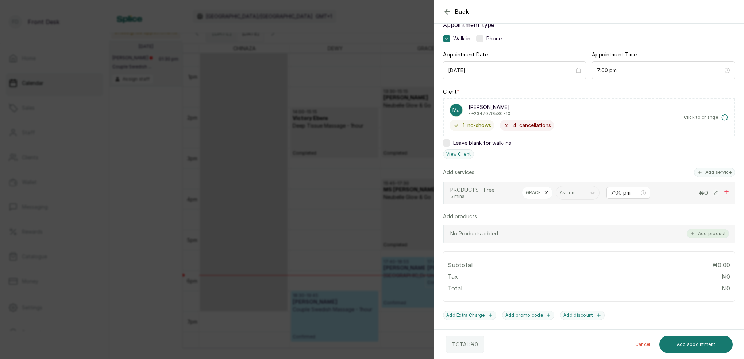 Image resolution: width=744 pixels, height=359 pixels. Describe the element at coordinates (465, 345) in the screenshot. I see `p: TOTAL: ₦` at that location.